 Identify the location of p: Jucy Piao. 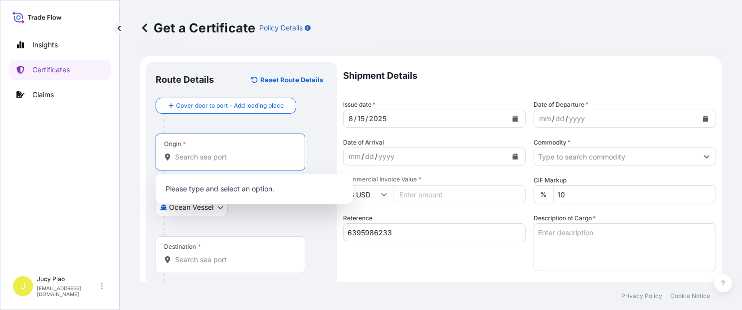
(68, 279).